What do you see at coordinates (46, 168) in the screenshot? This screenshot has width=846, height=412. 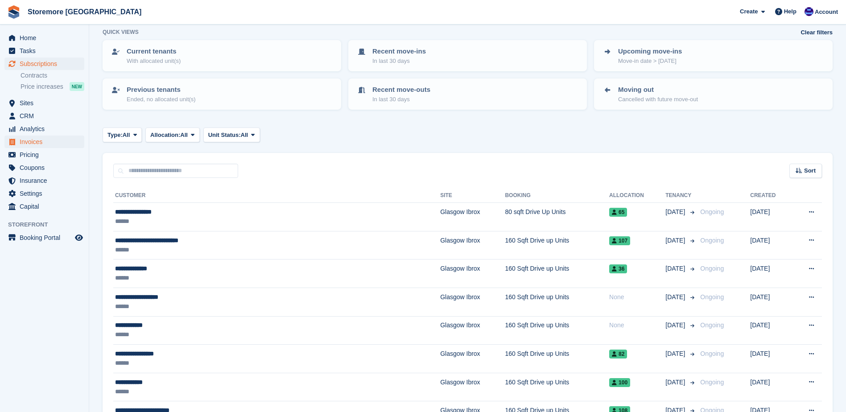 I see `span: Coupons` at bounding box center [46, 168].